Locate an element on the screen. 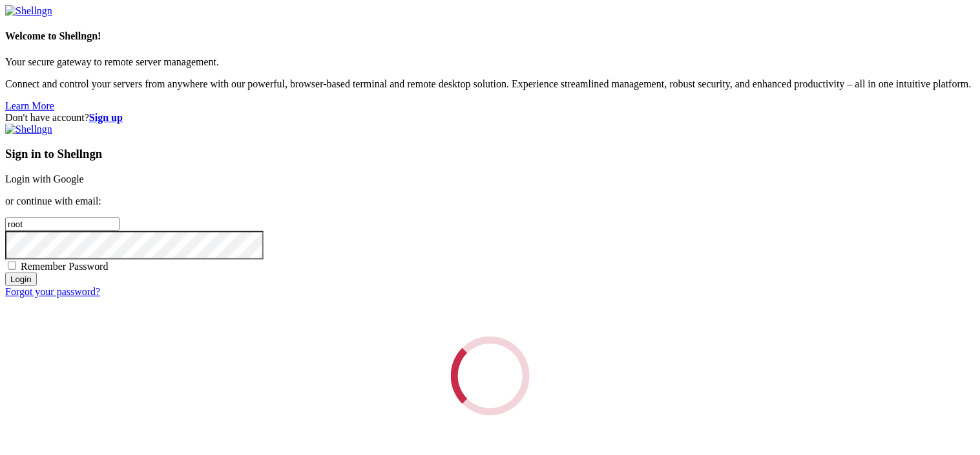 This screenshot has height=455, width=980. input: Remember Password is located at coordinates (12, 265).